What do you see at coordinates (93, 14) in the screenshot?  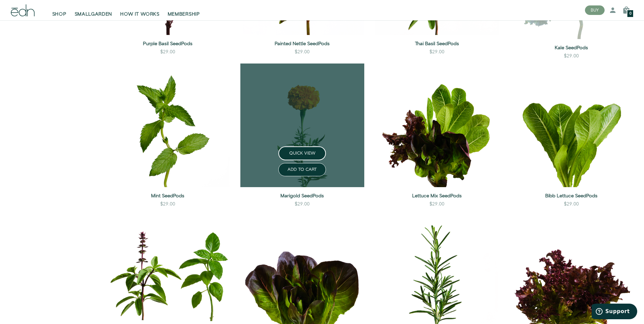 I see `span: SMALLGARDEN` at bounding box center [93, 14].